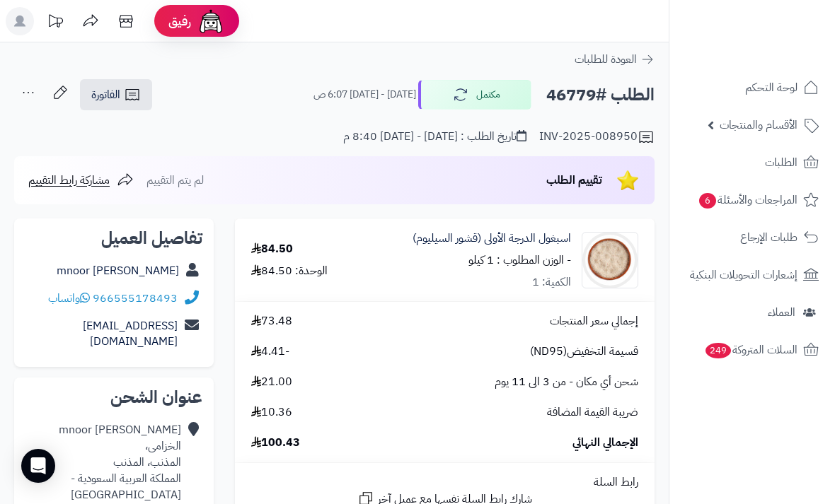 This screenshot has height=504, width=835. What do you see at coordinates (271, 249) in the screenshot?
I see `div: 84.50` at bounding box center [271, 249].